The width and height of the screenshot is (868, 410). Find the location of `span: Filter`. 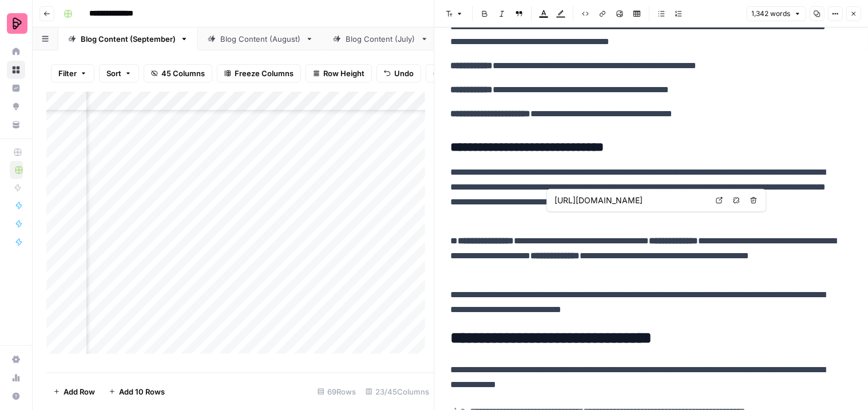

span: Filter is located at coordinates (68, 73).